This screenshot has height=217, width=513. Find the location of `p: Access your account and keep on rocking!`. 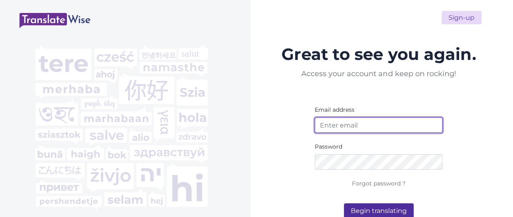

p: Access your account and keep on rocking! is located at coordinates (379, 74).